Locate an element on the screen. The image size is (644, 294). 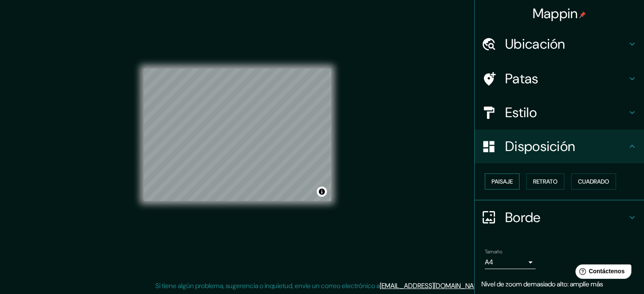
button: Cuadrado is located at coordinates (594, 182).